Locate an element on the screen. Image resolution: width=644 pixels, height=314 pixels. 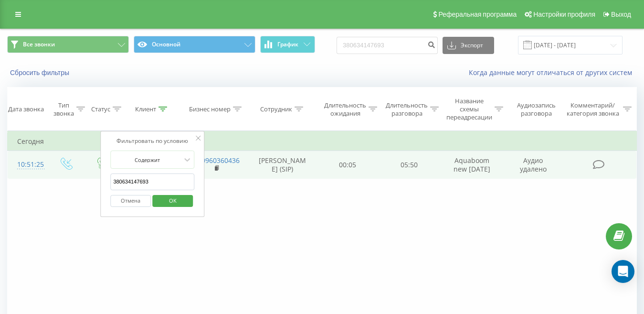
button: Экспорт is located at coordinates (468, 46).